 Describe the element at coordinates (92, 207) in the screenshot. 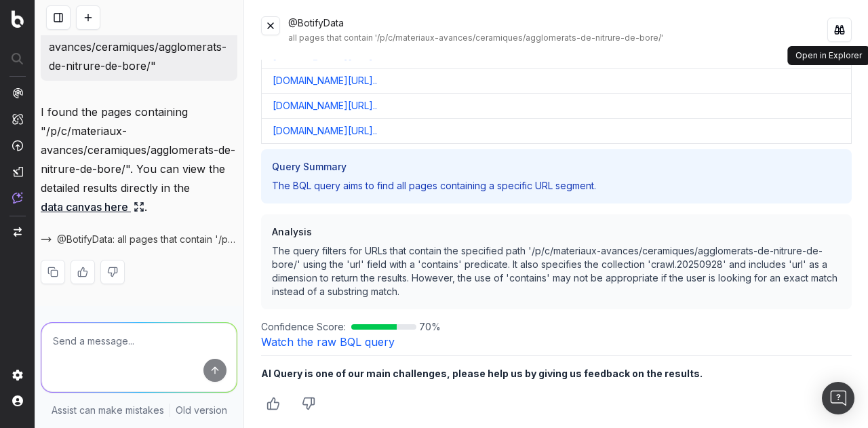

I see `a: data canvas here` at that location.